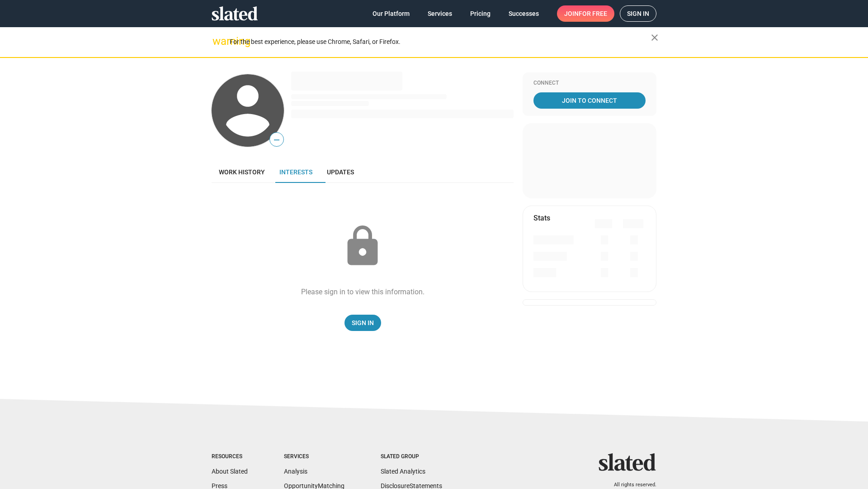 The width and height of the screenshot is (868, 489). What do you see at coordinates (363, 291) in the screenshot?
I see `div: Please sign in to view this information.` at bounding box center [363, 291].